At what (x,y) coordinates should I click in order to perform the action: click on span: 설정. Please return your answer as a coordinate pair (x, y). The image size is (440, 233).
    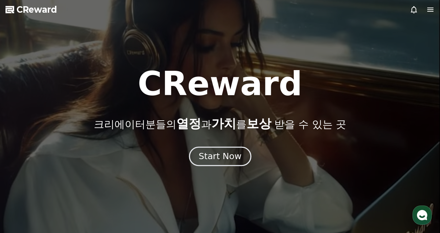
    Looking at the image, I should click on (110, 189).